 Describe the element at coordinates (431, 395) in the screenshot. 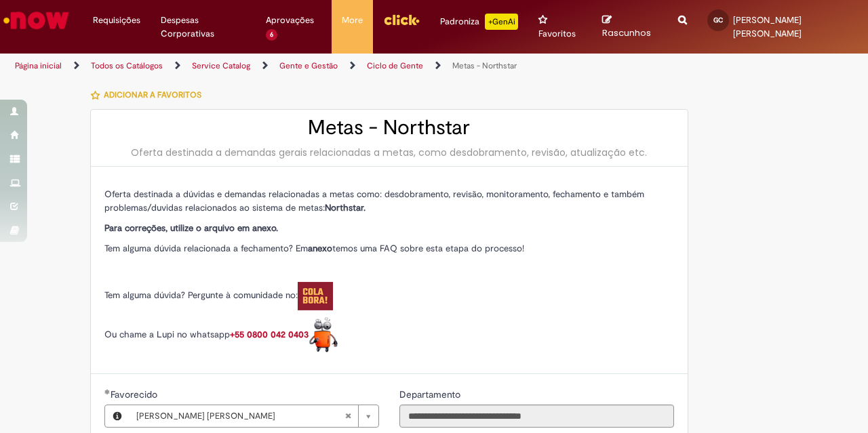

I see `label: Somente leitura - Departamento` at that location.